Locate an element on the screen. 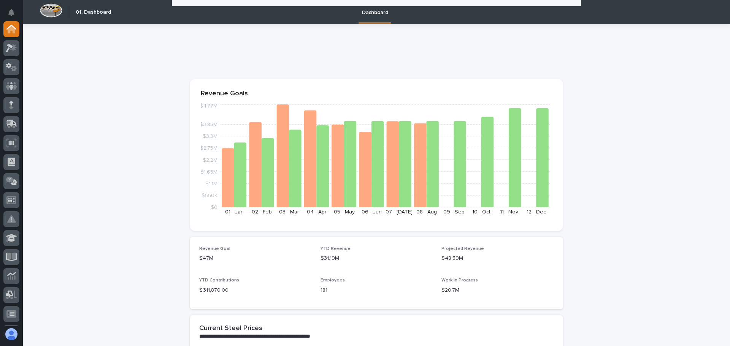 The width and height of the screenshot is (730, 346). tspan: $1.65M is located at coordinates (209, 172).